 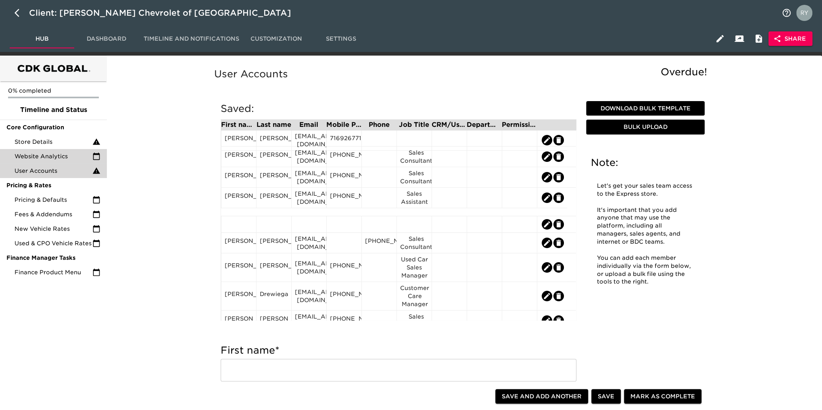 What do you see at coordinates (42, 39) in the screenshot?
I see `span: Hub` at bounding box center [42, 39].